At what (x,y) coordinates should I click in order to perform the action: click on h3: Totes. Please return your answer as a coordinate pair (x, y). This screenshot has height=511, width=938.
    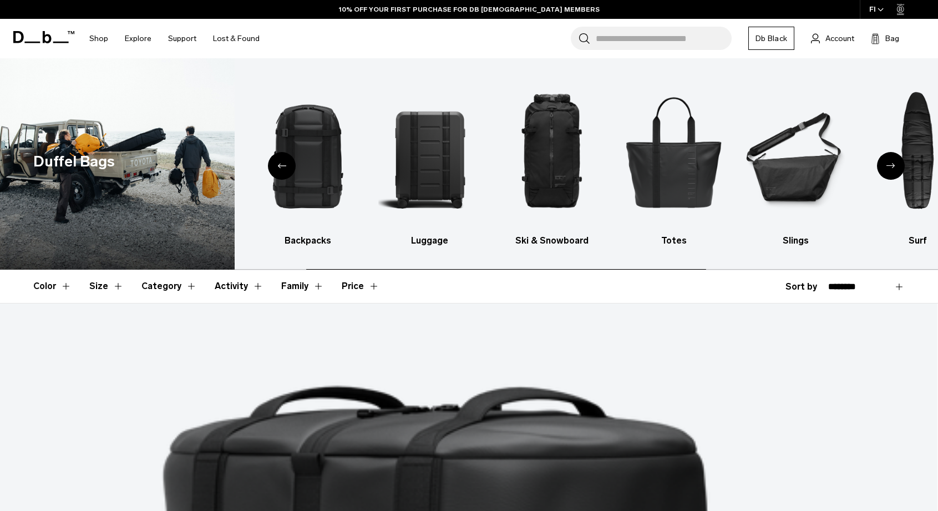
    Looking at the image, I should click on (673, 241).